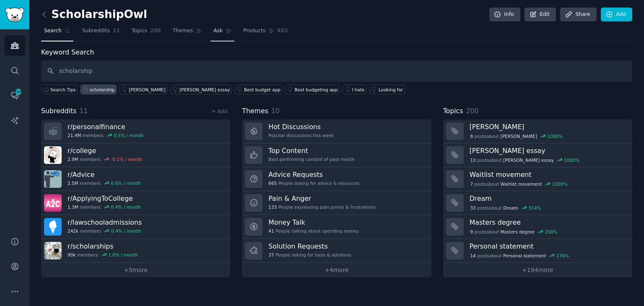  Describe the element at coordinates (96, 31) in the screenshot. I see `span: Subreddits` at that location.